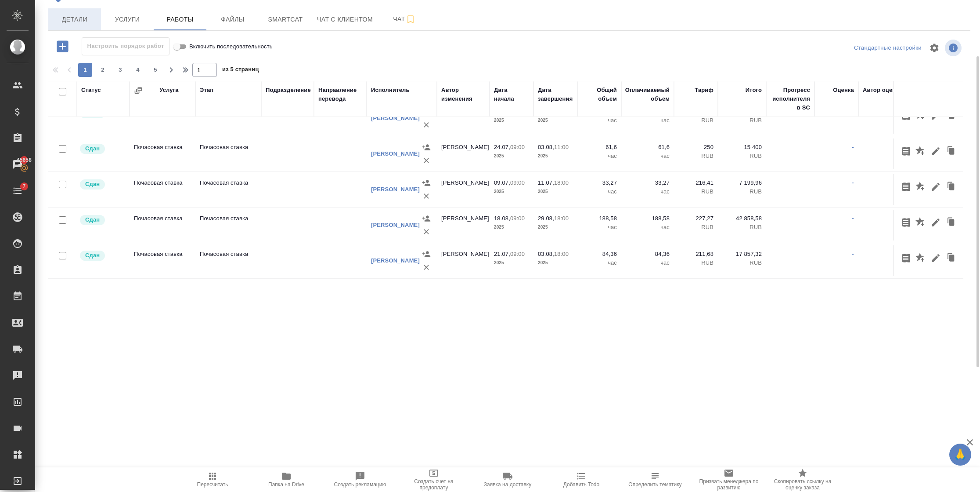  What do you see at coordinates (103, 70) in the screenshot?
I see `span: 2` at bounding box center [103, 70].